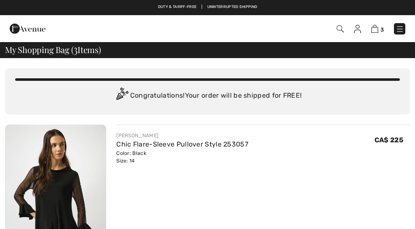  What do you see at coordinates (182, 157) in the screenshot?
I see `div: Color: Black Size: 14` at bounding box center [182, 157].